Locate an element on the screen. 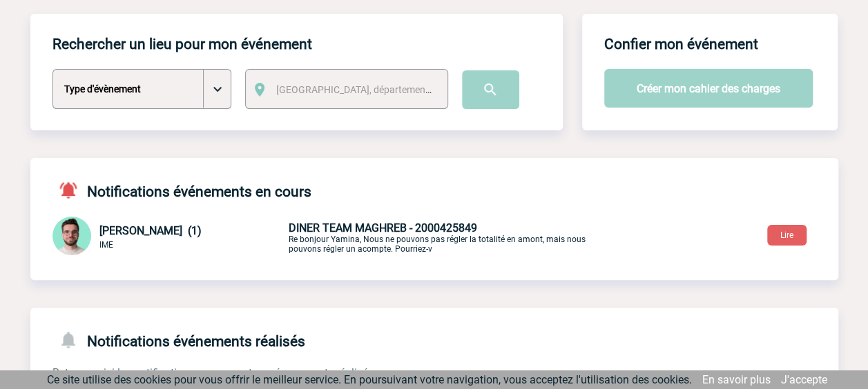  input: Submit is located at coordinates (491, 90).